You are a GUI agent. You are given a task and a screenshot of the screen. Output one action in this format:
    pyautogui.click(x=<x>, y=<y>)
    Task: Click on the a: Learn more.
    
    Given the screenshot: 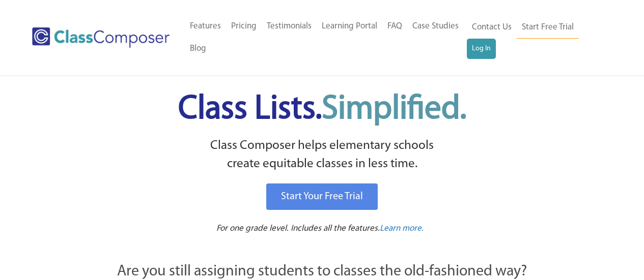 What is the action you would take?
    pyautogui.click(x=401, y=229)
    